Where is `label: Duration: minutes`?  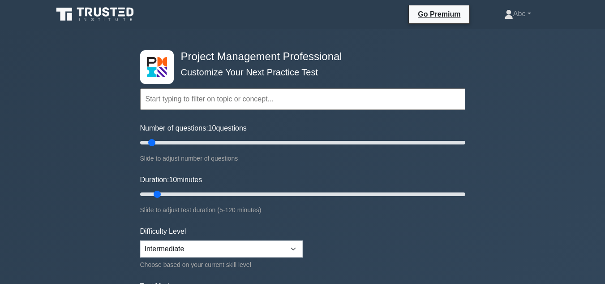 label: Duration: minutes is located at coordinates (171, 180).